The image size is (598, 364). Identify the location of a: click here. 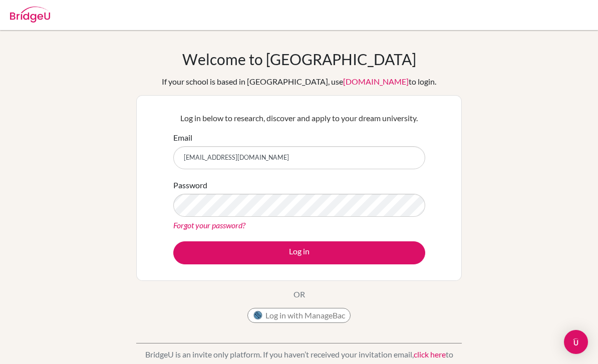
(430, 354).